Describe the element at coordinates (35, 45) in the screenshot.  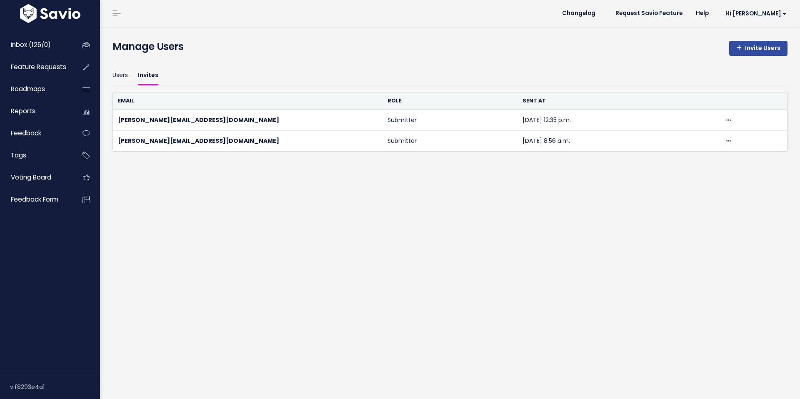
I see `a: Inbox (126/0)` at that location.